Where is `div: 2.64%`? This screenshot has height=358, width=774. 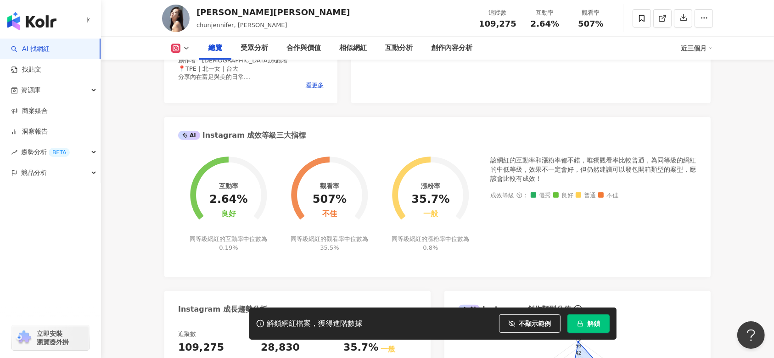
div: 2.64% is located at coordinates (228, 200).